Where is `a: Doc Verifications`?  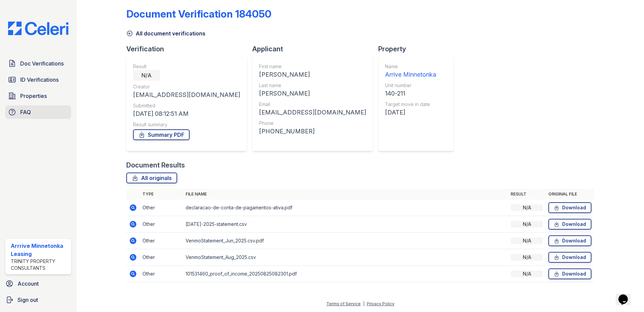 a: Doc Verifications is located at coordinates (38, 63).